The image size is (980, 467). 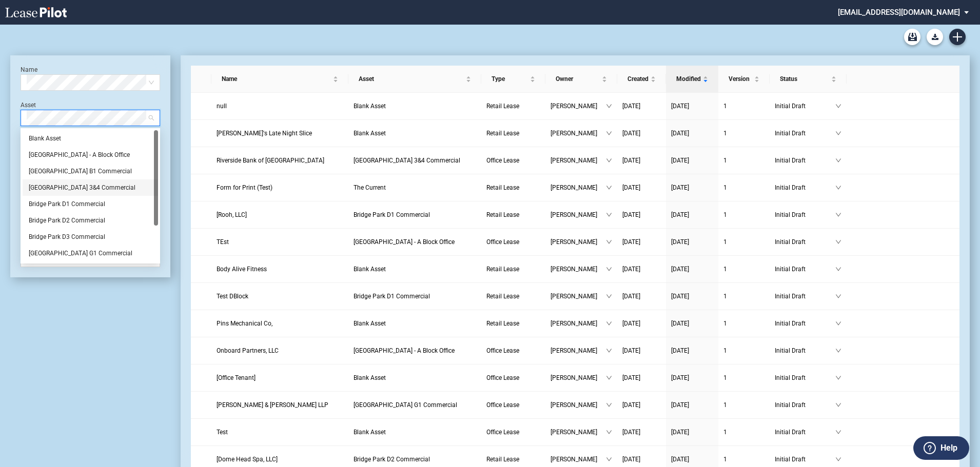 What do you see at coordinates (935, 37) in the screenshot?
I see `button: Download Blank Form` at bounding box center [935, 37].